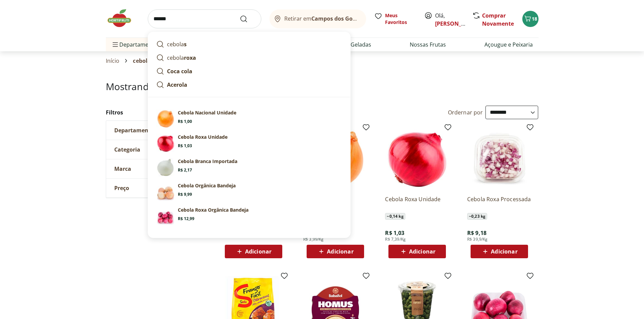 Image resolution: width=644 pixels, height=319 pixels. I want to click on span: Olá,, so click(450, 20).